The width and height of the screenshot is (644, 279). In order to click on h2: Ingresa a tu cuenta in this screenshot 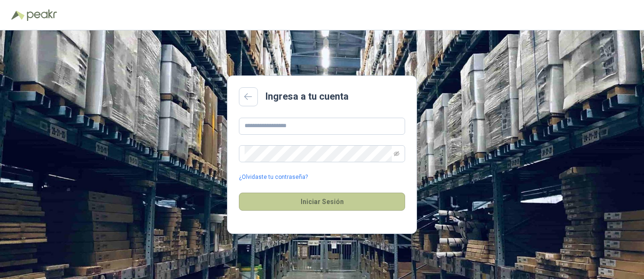, I will do `click(307, 96)`.